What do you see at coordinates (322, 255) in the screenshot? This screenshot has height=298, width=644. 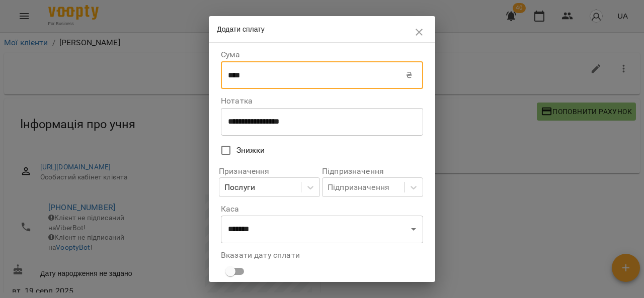 I see `label: Вказати дату сплати` at bounding box center [322, 255].